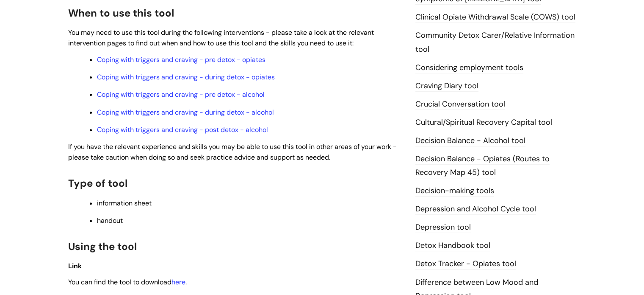 The width and height of the screenshot is (644, 295). I want to click on a: Cultural/Spiritual Recovery Capital tool, so click(484, 123).